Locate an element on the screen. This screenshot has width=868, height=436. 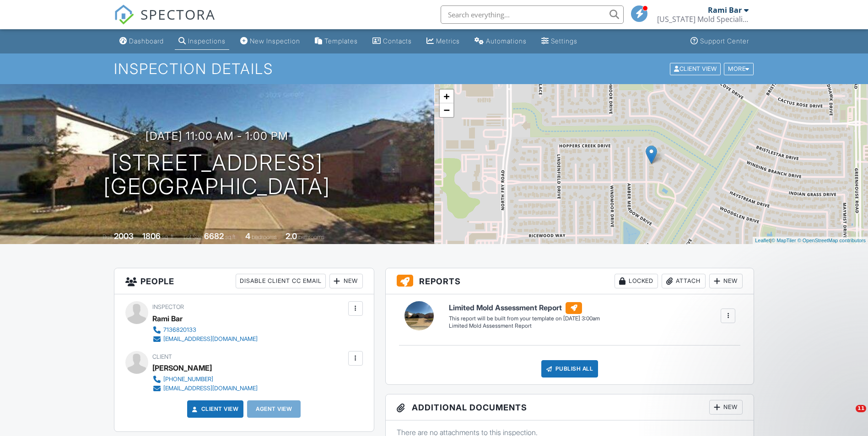
span: bedrooms is located at coordinates (264, 237).